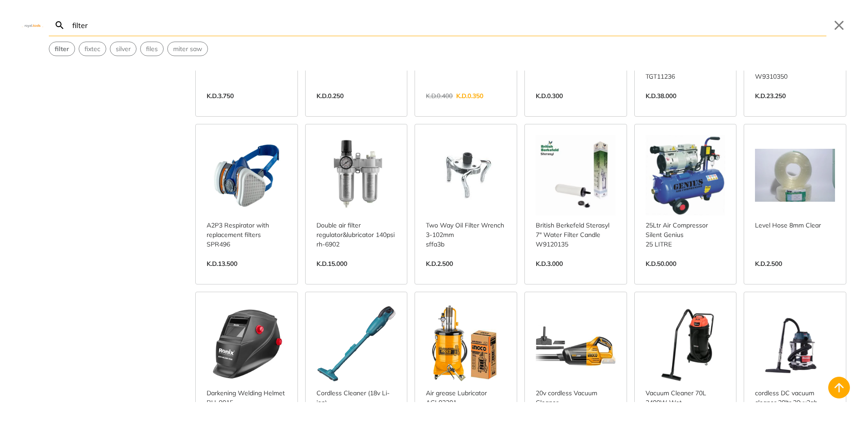 This screenshot has width=868, height=431. I want to click on span: silver, so click(123, 49).